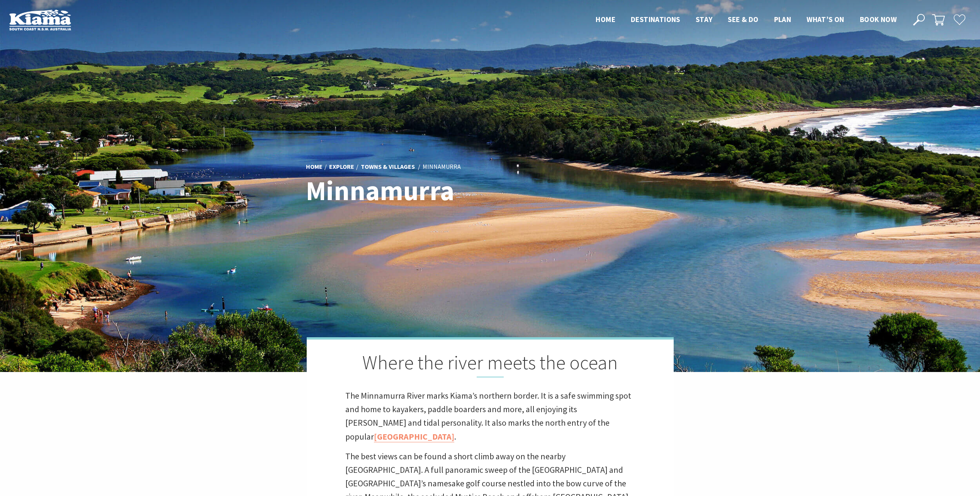 The height and width of the screenshot is (496, 980). I want to click on span: See & Do, so click(743, 20).